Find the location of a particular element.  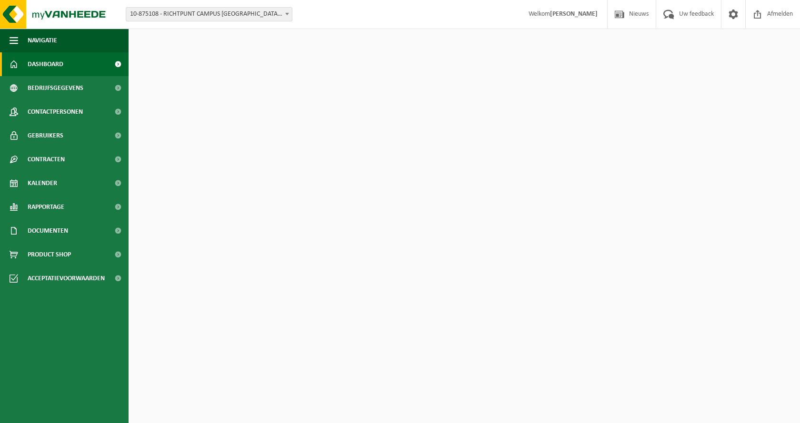

span: Contactpersonen is located at coordinates (55, 112).